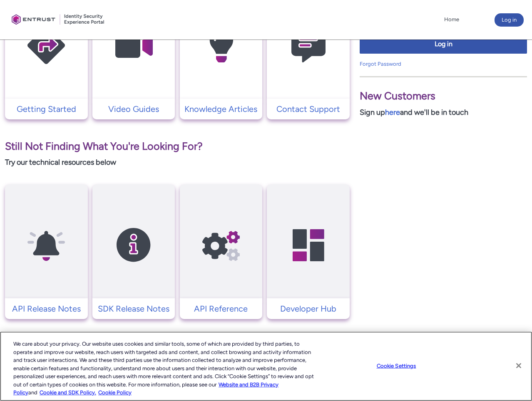 The image size is (532, 401). I want to click on a: API Release Notes, so click(46, 308).